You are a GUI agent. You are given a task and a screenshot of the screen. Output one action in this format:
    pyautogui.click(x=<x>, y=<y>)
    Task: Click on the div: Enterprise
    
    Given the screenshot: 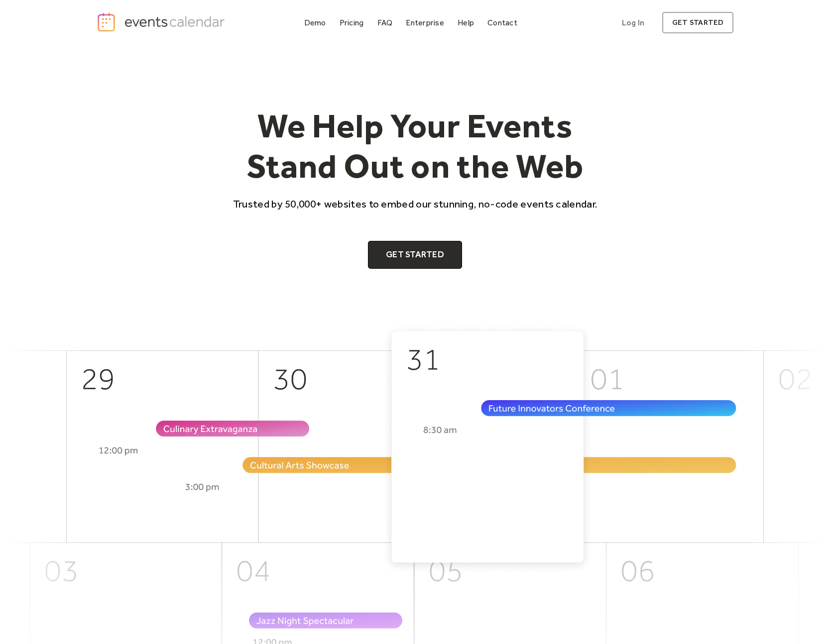 What is the action you would take?
    pyautogui.click(x=425, y=22)
    